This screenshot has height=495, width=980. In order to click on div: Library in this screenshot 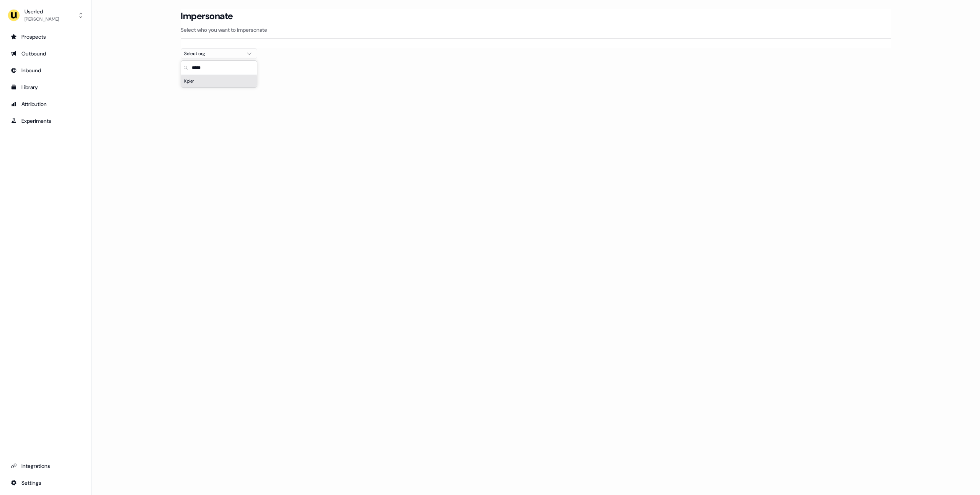, I will do `click(46, 87)`.